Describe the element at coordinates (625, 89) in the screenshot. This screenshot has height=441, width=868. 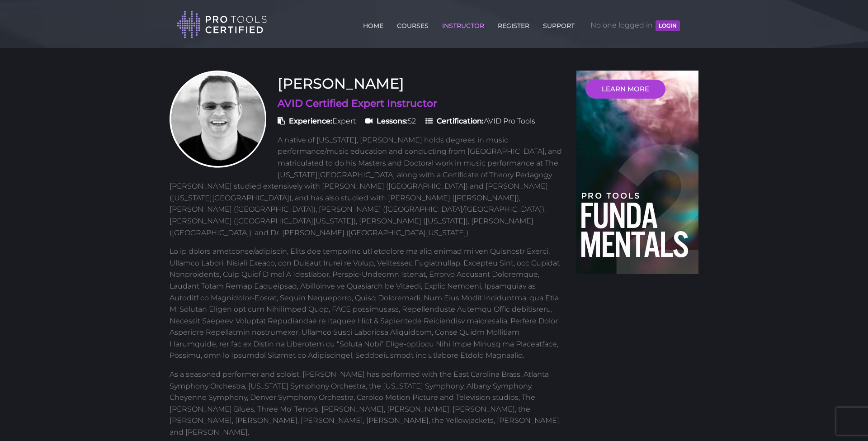
I see `a: LEARN MORE` at that location.